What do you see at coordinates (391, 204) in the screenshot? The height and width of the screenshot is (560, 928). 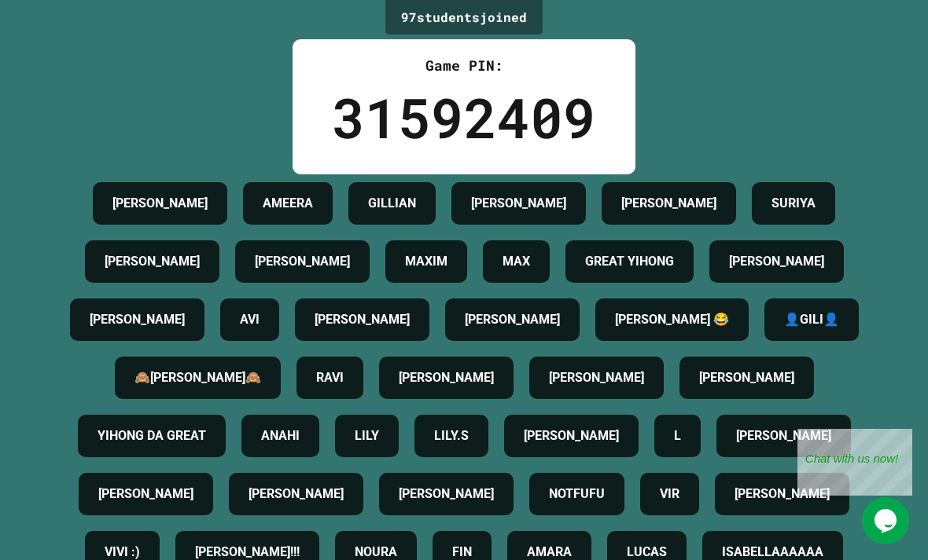 I see `h4: GILLIAN` at bounding box center [391, 204].